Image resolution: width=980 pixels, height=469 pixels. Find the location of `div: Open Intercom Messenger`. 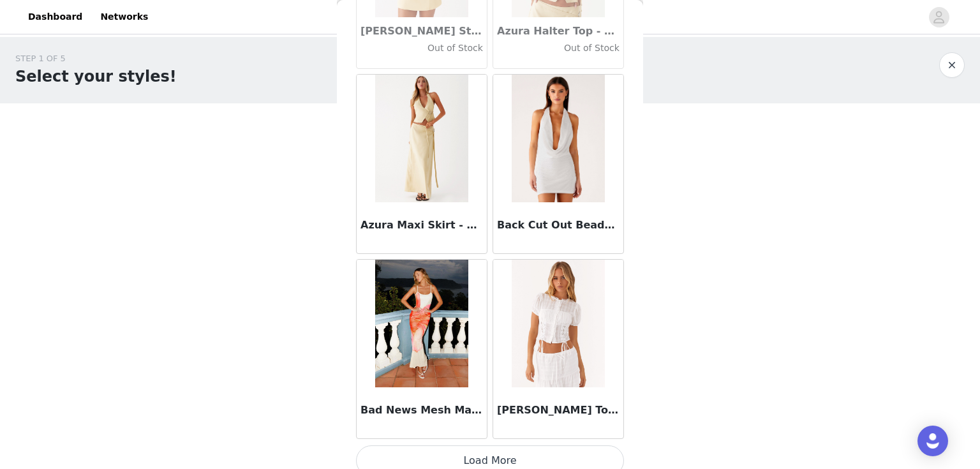

div: Open Intercom Messenger is located at coordinates (933, 441).